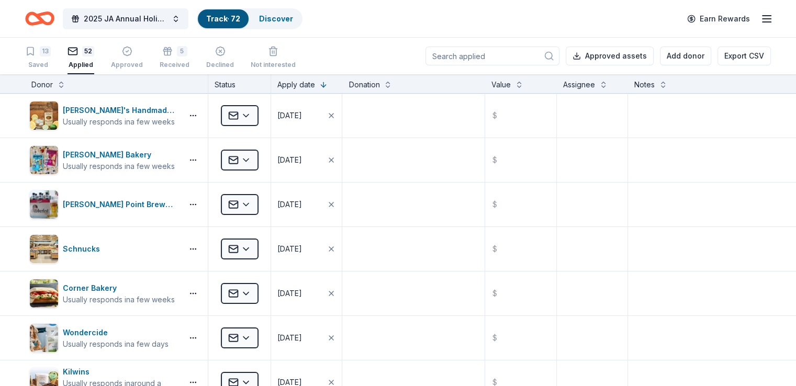  I want to click on button: Image for WondercideWondercideUsually responds ina few days, so click(104, 338).